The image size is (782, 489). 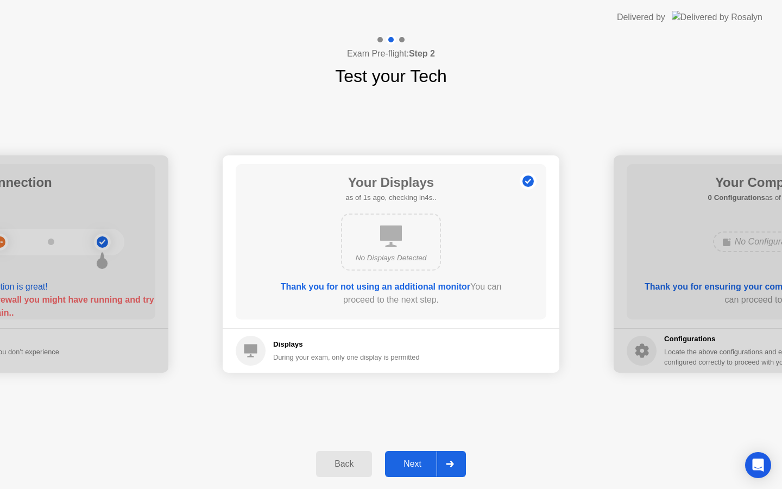 I want to click on h4: Exam Pre-flight:, so click(x=391, y=54).